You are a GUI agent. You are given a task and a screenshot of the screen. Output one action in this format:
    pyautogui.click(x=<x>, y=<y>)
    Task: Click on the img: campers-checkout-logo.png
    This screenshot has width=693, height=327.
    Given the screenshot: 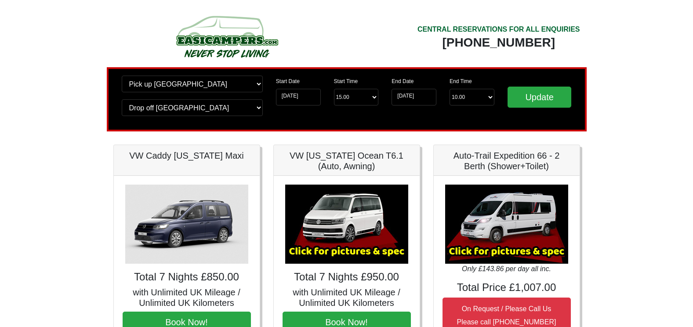 What is the action you would take?
    pyautogui.click(x=227, y=36)
    